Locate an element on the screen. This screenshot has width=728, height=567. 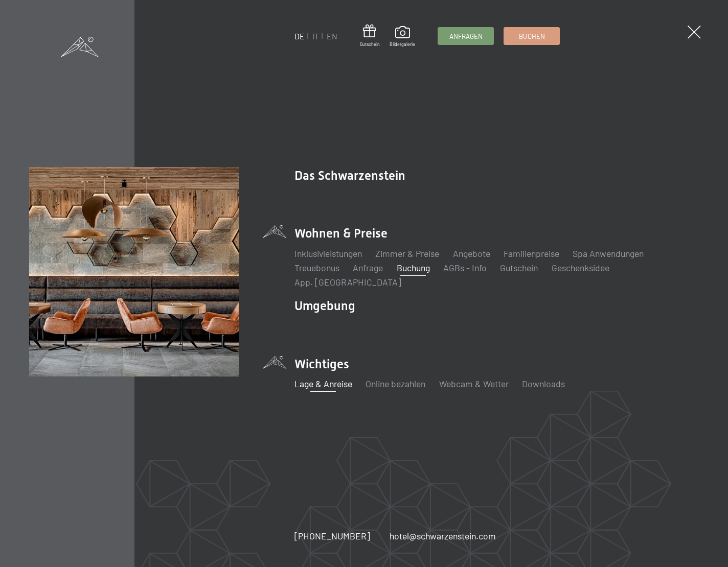
a: EN is located at coordinates (332, 36).